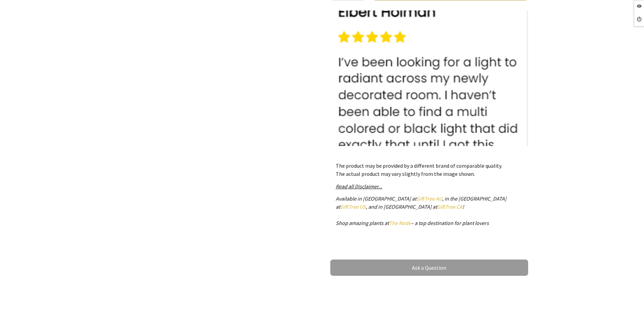 This screenshot has width=644, height=309. I want to click on a: The Node, so click(400, 223).